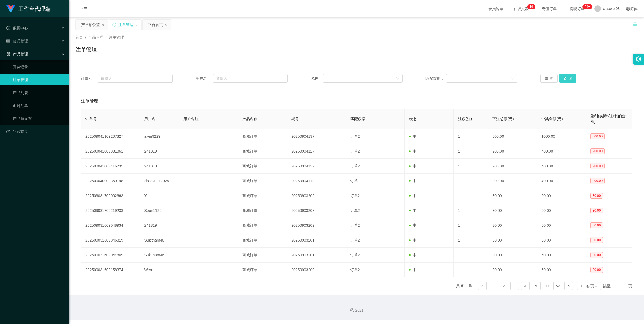 The width and height of the screenshot is (644, 324). I want to click on i: 图标: check-circle-o, so click(8, 28).